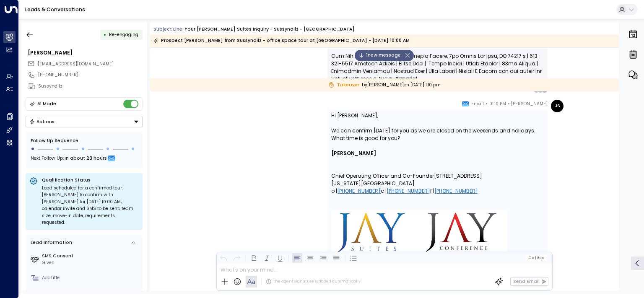 The height and width of the screenshot is (298, 644). I want to click on button: Redo, so click(237, 258).